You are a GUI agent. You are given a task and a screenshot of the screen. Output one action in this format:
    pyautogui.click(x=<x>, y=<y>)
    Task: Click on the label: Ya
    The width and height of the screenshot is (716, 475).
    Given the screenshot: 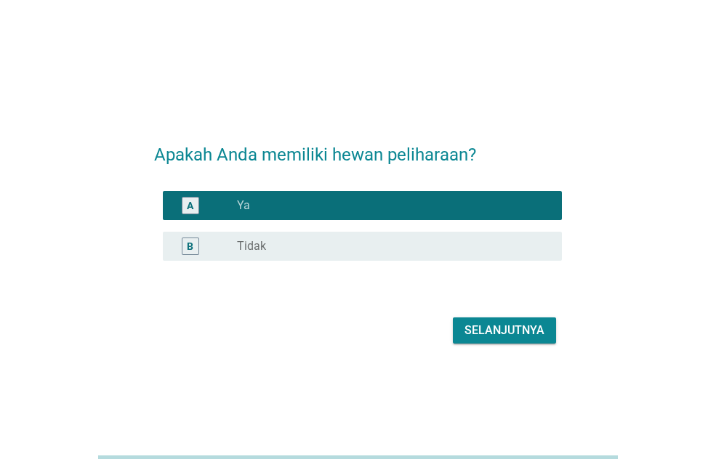 What is the action you would take?
    pyautogui.click(x=243, y=206)
    